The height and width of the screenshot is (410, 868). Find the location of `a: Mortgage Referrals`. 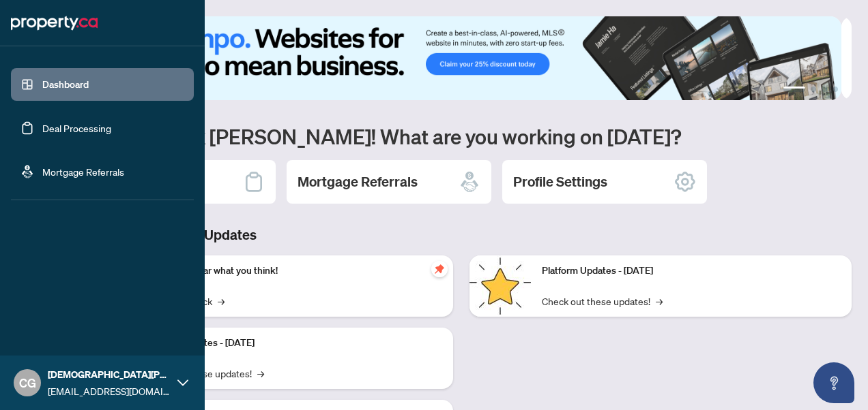

a: Mortgage Referrals is located at coordinates (83, 172).